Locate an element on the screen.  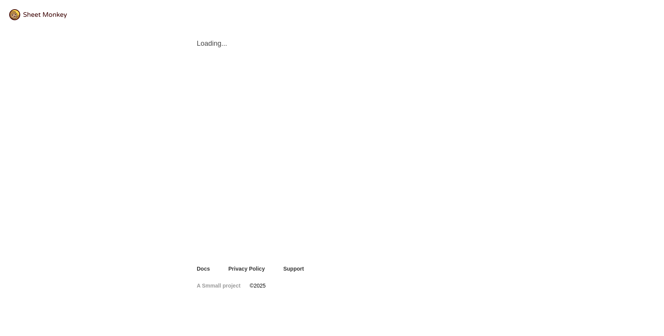
span: Loading... is located at coordinates (332, 43).